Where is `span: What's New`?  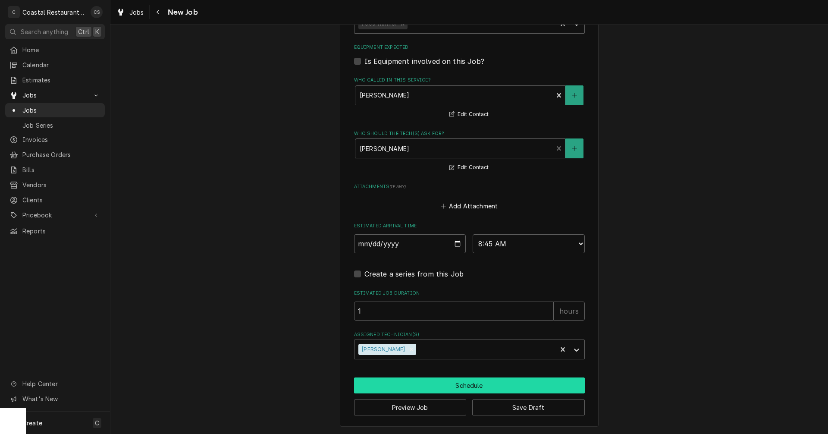 span: What's New is located at coordinates (61, 399).